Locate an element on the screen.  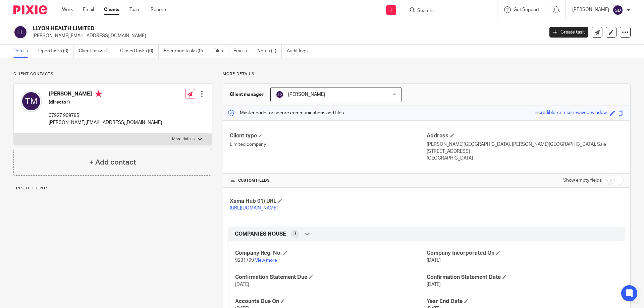
a: Audit logs is located at coordinates (300, 51).